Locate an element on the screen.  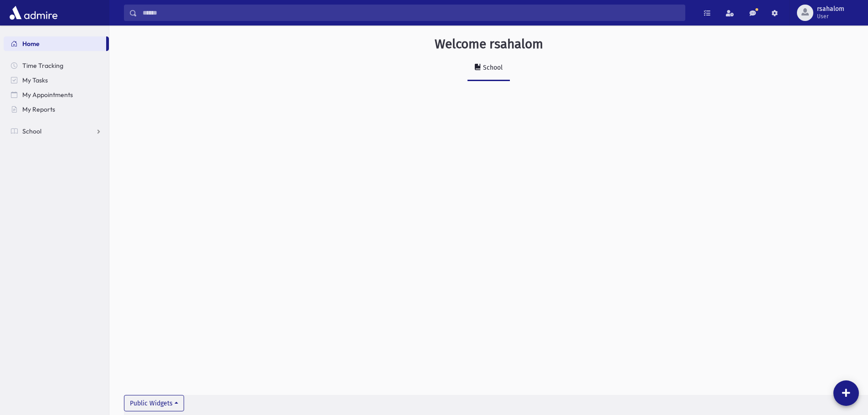
span: User is located at coordinates (831, 16).